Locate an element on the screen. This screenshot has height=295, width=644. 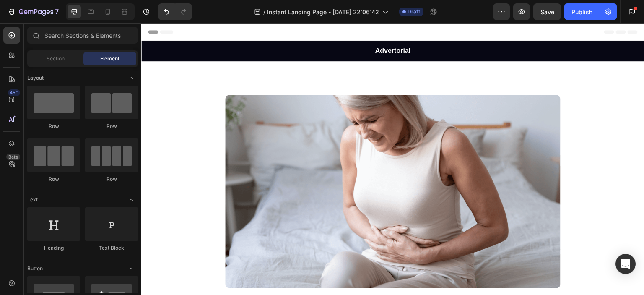
div: Undo/Redo is located at coordinates (175, 12).